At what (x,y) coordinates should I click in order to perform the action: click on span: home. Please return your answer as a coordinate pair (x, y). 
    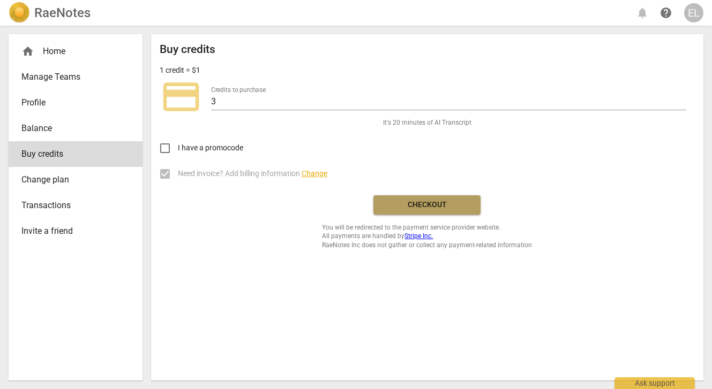
    Looking at the image, I should click on (28, 51).